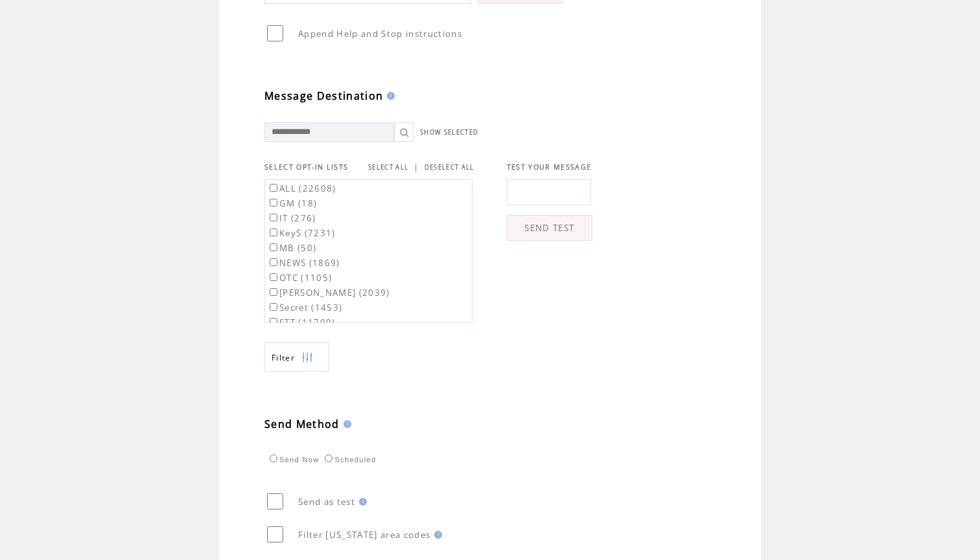  I want to click on label: STT (11700), so click(301, 323).